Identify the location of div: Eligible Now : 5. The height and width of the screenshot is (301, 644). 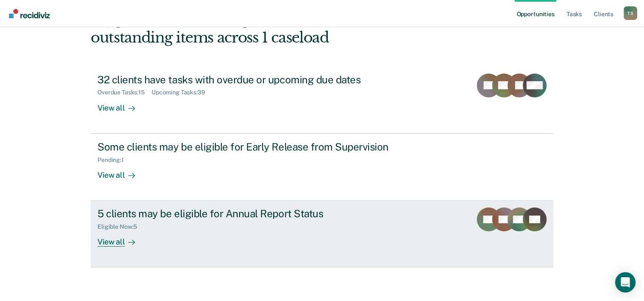
(121, 226).